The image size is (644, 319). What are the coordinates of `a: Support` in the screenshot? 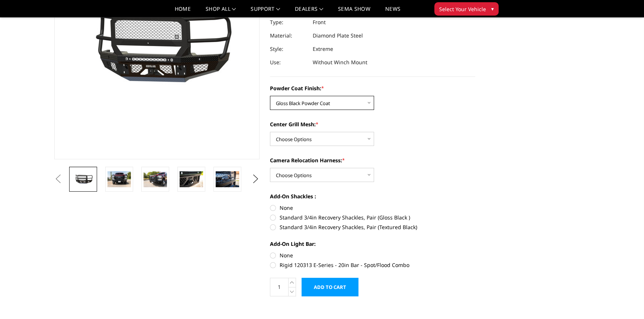 It's located at (265, 12).